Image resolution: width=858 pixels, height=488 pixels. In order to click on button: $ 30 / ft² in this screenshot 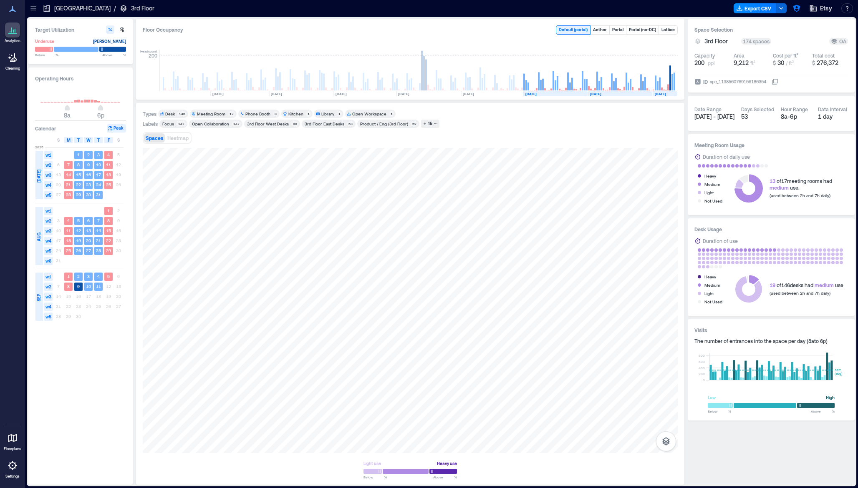, I will do `click(791, 63)`.